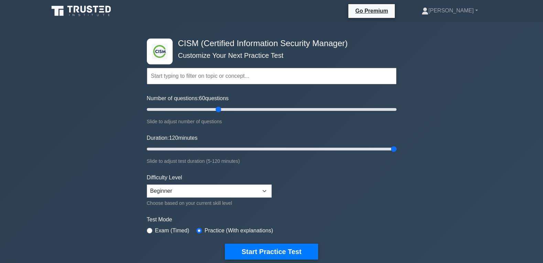  Describe the element at coordinates (272, 121) in the screenshot. I see `div: Slide to adjust number of questions` at that location.